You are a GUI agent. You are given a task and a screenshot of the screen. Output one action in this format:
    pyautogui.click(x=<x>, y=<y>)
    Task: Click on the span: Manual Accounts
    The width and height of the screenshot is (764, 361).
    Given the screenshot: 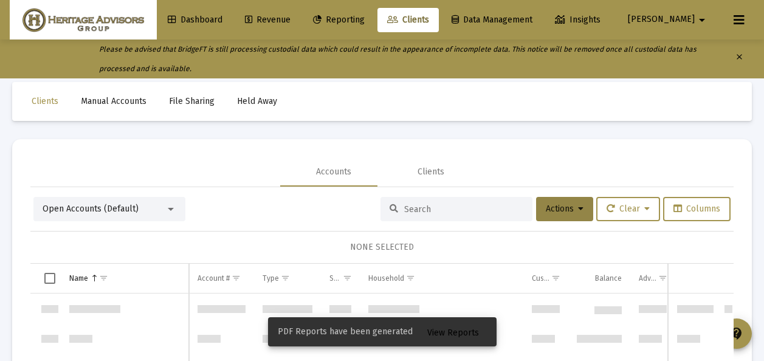 What is the action you would take?
    pyautogui.click(x=114, y=101)
    